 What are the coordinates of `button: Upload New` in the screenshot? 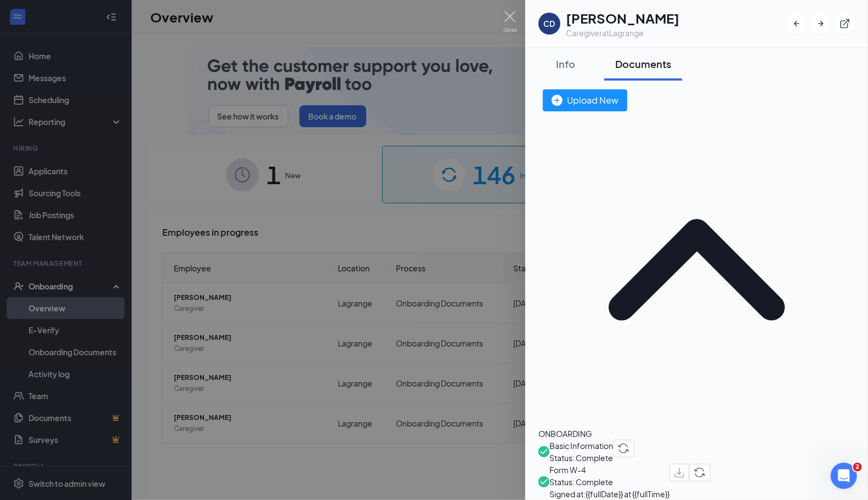 It's located at (585, 100).